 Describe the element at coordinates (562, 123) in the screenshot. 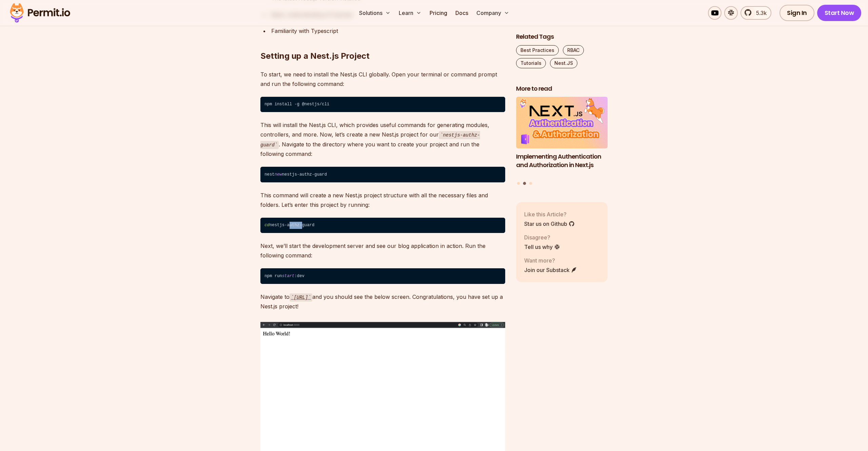

I see `img: Implementing Authentication and Authorization in Next.js` at that location.